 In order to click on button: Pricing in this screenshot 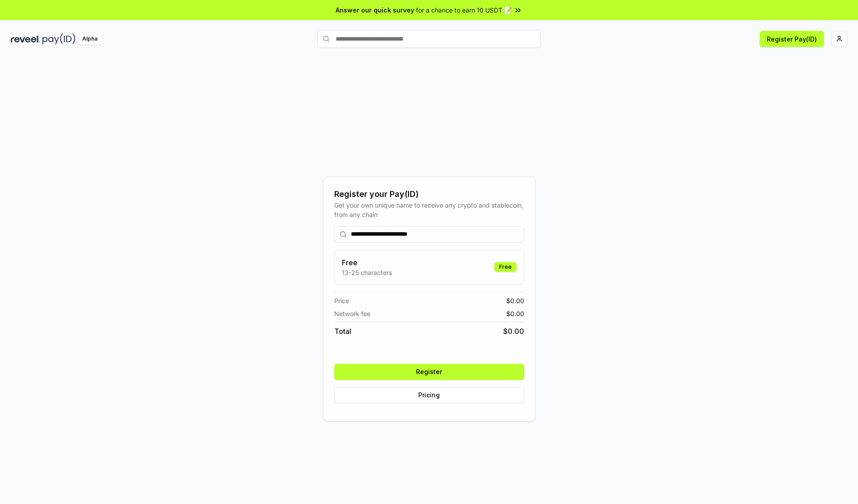, I will do `click(429, 395)`.